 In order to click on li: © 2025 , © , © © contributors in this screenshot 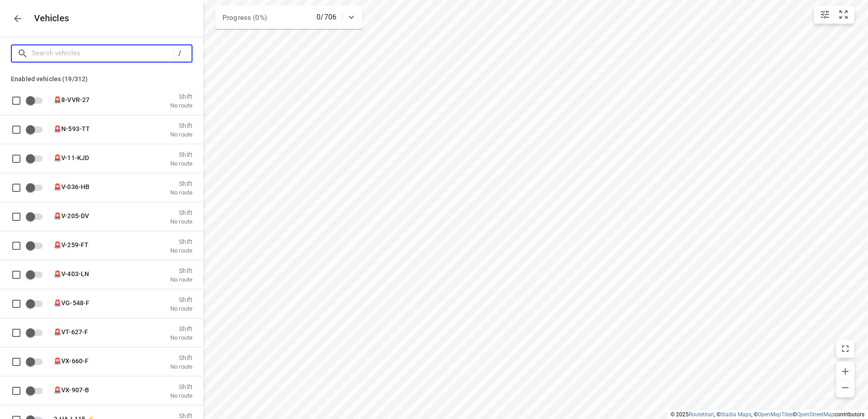, I will do `click(767, 415)`.